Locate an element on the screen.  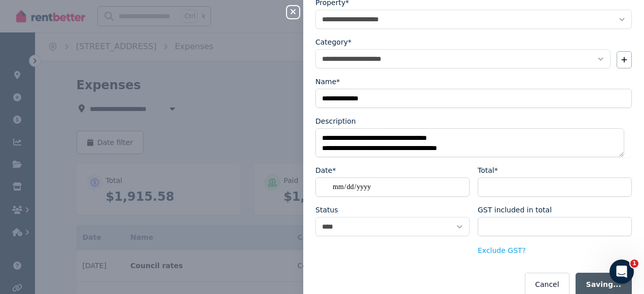
label: Name* is located at coordinates (328, 82).